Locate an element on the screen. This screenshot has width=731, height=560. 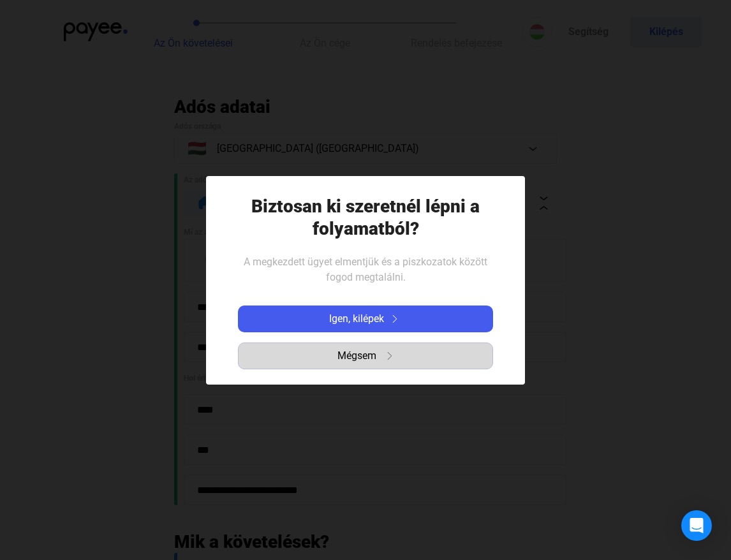
span: Igen, kilépek is located at coordinates (356, 319).